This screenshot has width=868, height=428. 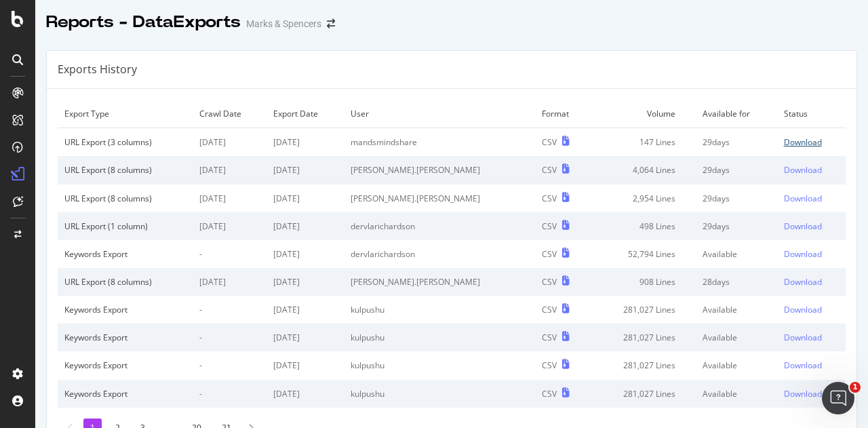 I want to click on td: Volume, so click(x=643, y=114).